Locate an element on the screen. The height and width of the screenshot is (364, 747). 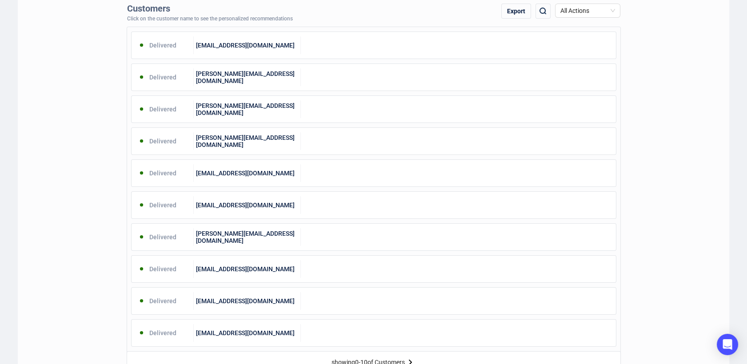
div: Open Intercom Messenger is located at coordinates (727, 345).